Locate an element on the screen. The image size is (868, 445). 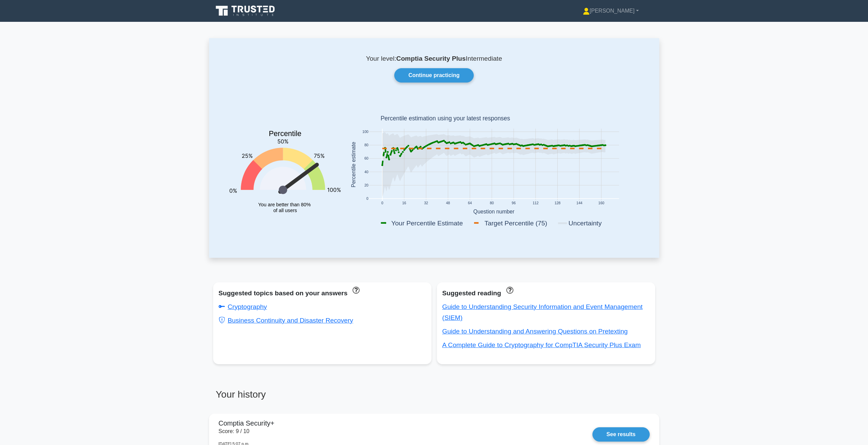
text: 16 is located at coordinates (404, 203).